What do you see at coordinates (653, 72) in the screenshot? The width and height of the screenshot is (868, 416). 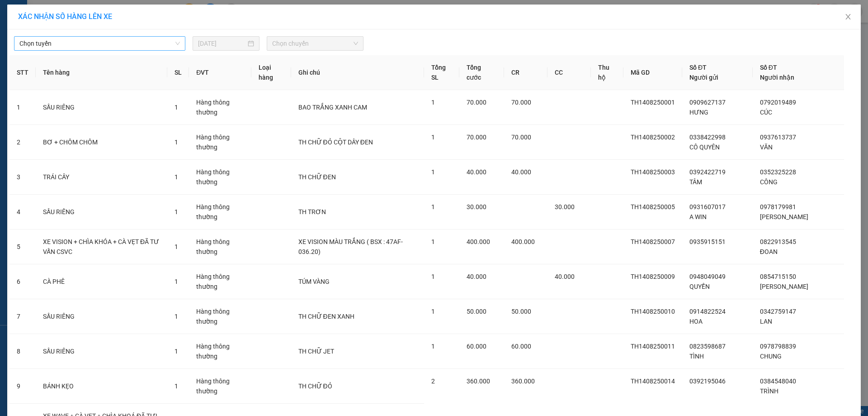 I see `th: Mã GD` at bounding box center [653, 72].